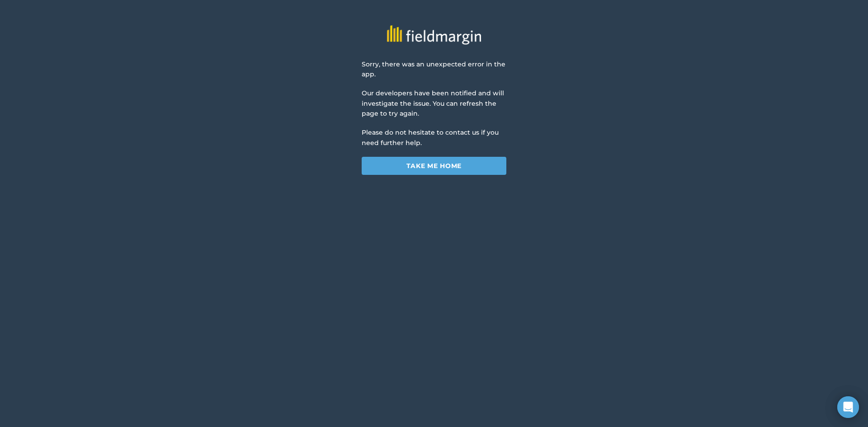  Describe the element at coordinates (848, 407) in the screenshot. I see `div: Open Intercom Messenger` at that location.